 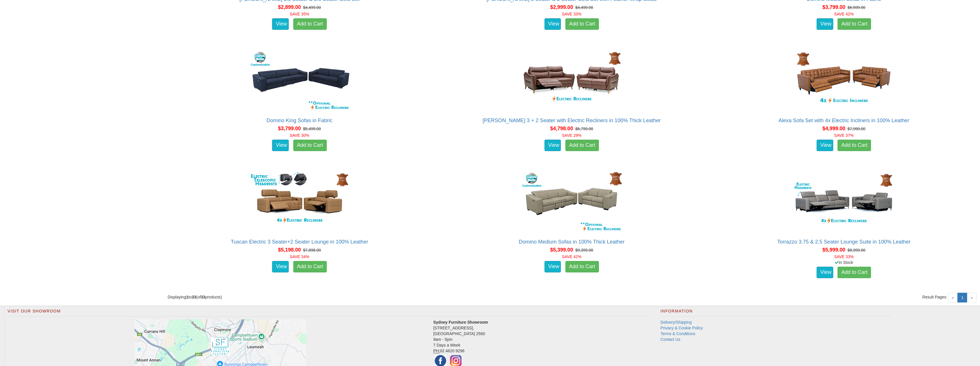 I want to click on font: SAVE 30%, so click(x=300, y=136).